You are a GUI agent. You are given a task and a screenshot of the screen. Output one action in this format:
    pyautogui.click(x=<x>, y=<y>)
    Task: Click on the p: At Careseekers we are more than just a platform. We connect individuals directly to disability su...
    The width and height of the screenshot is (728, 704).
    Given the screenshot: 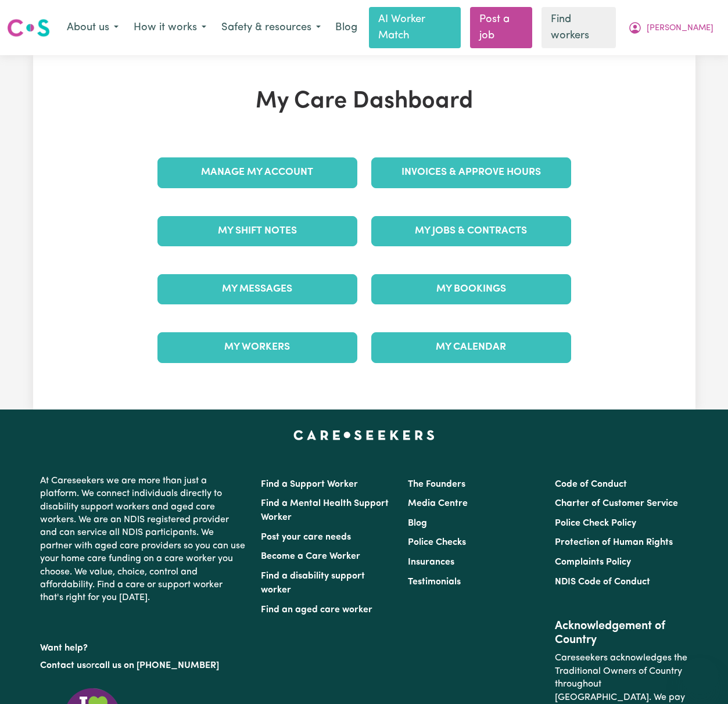 What is the action you would take?
    pyautogui.click(x=143, y=540)
    